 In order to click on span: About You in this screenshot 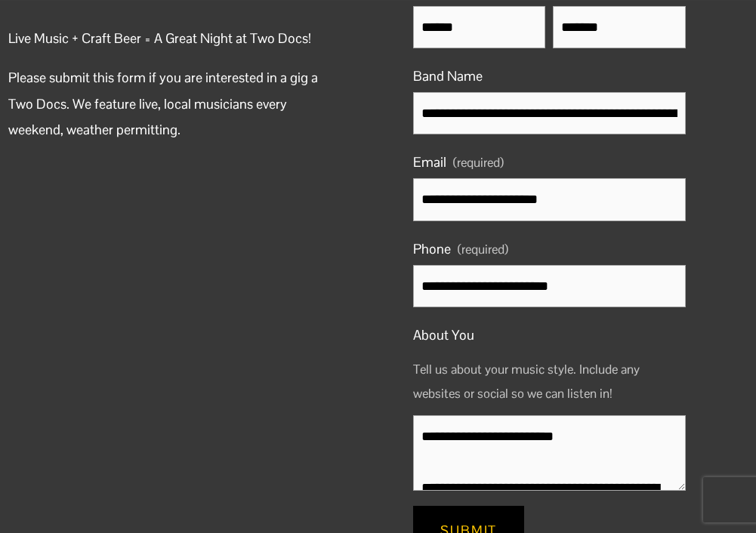, I will do `click(444, 335)`.